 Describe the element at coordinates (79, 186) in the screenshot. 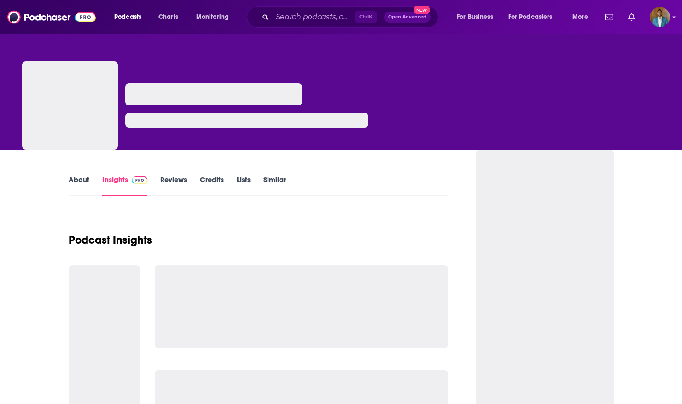

I see `a: About` at that location.